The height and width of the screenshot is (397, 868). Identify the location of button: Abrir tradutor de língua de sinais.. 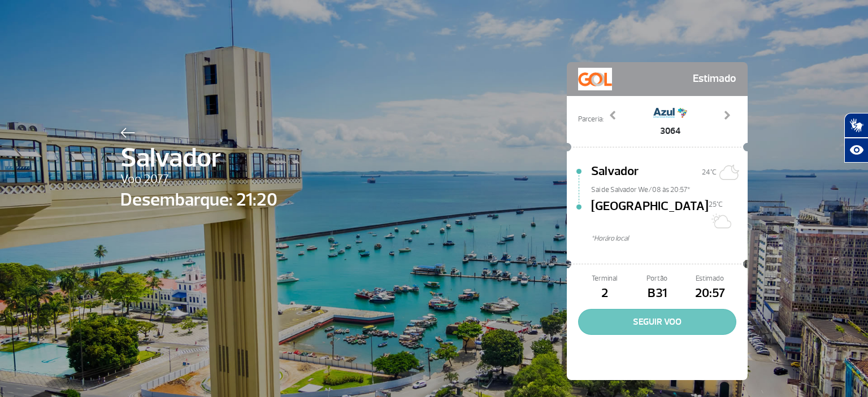
(856, 125).